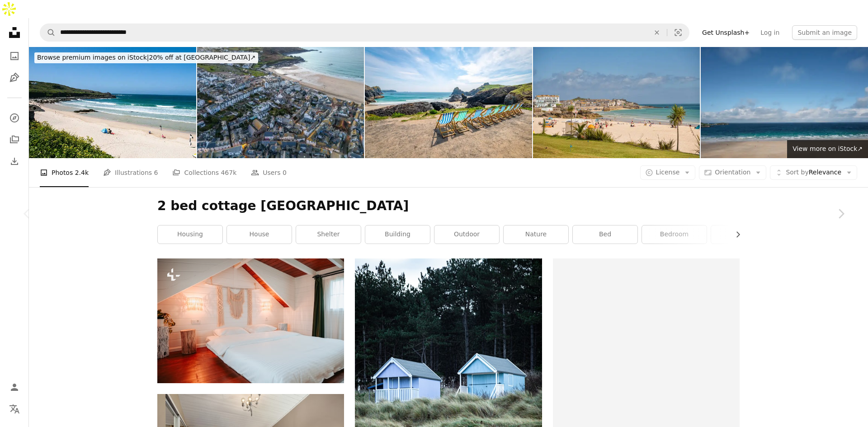  Describe the element at coordinates (813, 173) in the screenshot. I see `button: Sort byRelevance` at that location.